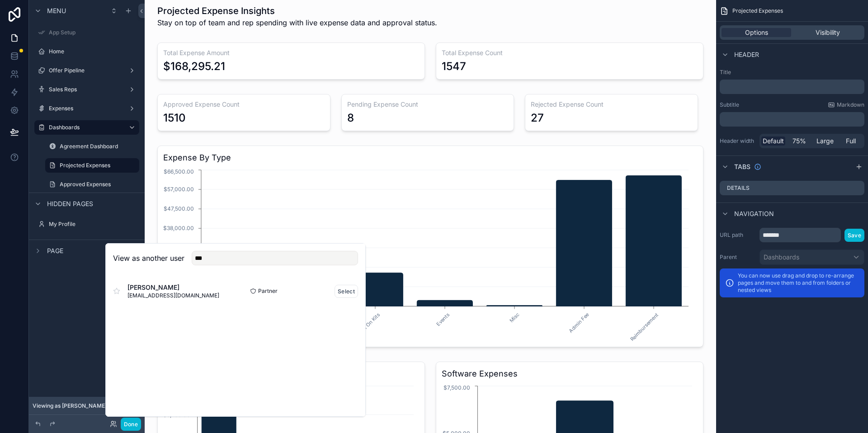 This screenshot has width=868, height=433. What do you see at coordinates (87, 224) in the screenshot?
I see `a: My Profile` at bounding box center [87, 224].